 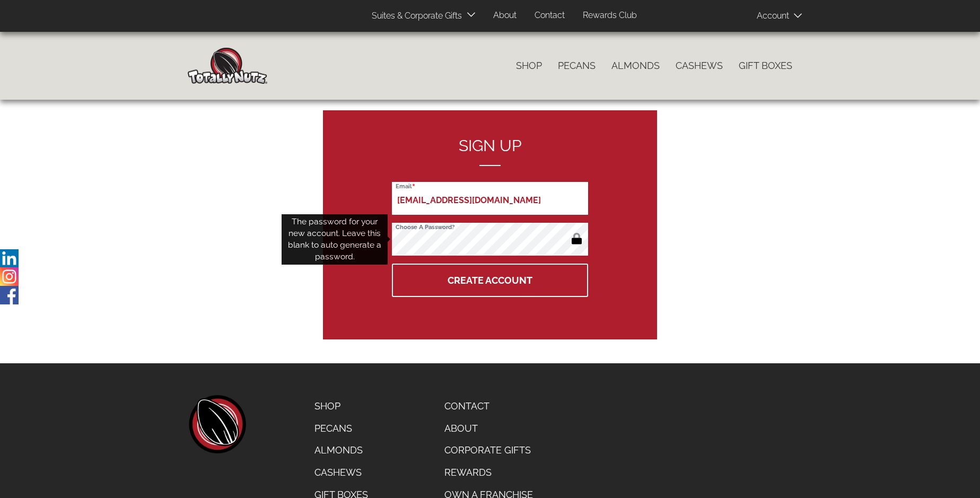 I want to click on a: Rewards, so click(x=489, y=473).